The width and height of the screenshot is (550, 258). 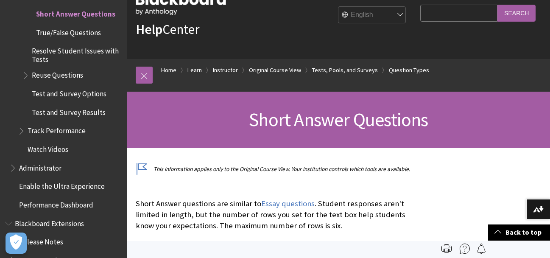 I want to click on img: Print, so click(x=447, y=249).